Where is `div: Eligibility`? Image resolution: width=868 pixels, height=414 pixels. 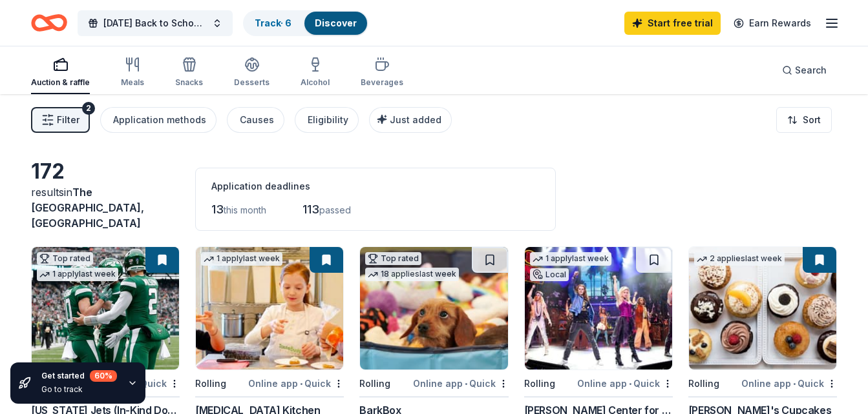
div: Eligibility is located at coordinates (328, 120).